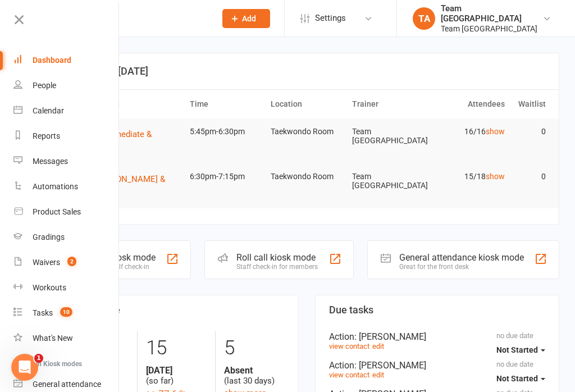 Image resolution: width=575 pixels, height=392 pixels. I want to click on div: People, so click(45, 85).